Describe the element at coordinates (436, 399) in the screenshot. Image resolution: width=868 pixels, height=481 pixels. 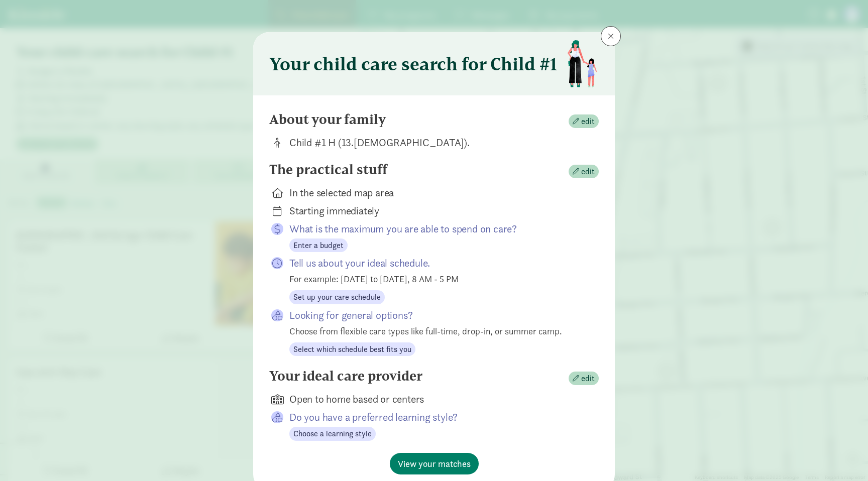
I see `div: Open to home based or centers` at that location.